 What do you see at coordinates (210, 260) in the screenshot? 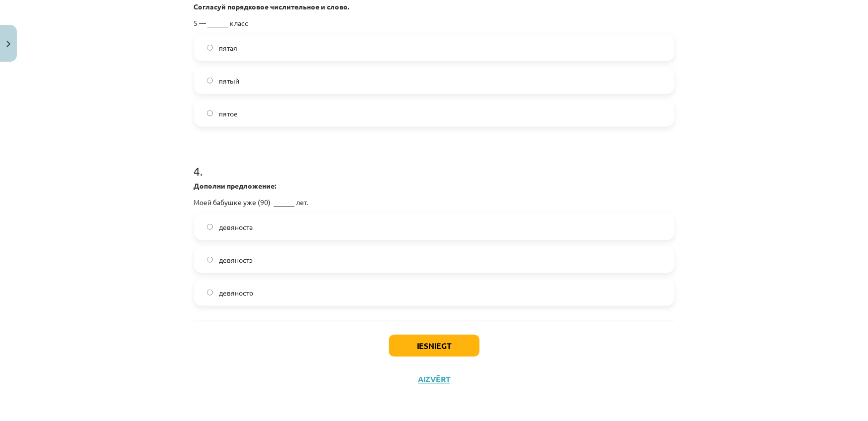
I see `input: девяностэ` at bounding box center [210, 260].